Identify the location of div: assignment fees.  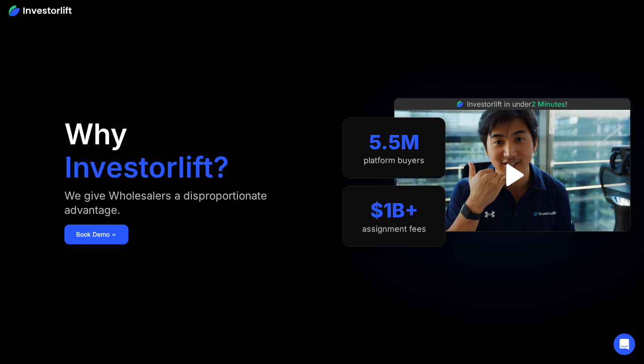
(394, 229).